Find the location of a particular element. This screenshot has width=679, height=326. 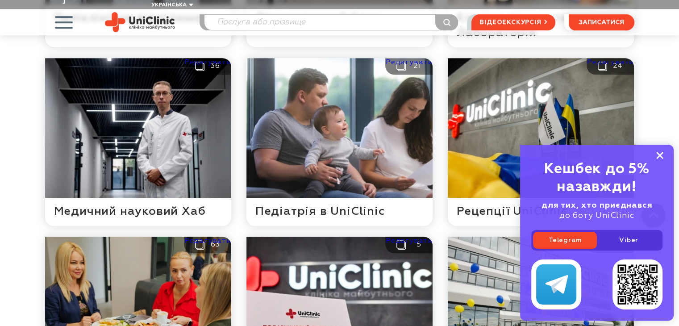

span: записатися is located at coordinates (601, 22).